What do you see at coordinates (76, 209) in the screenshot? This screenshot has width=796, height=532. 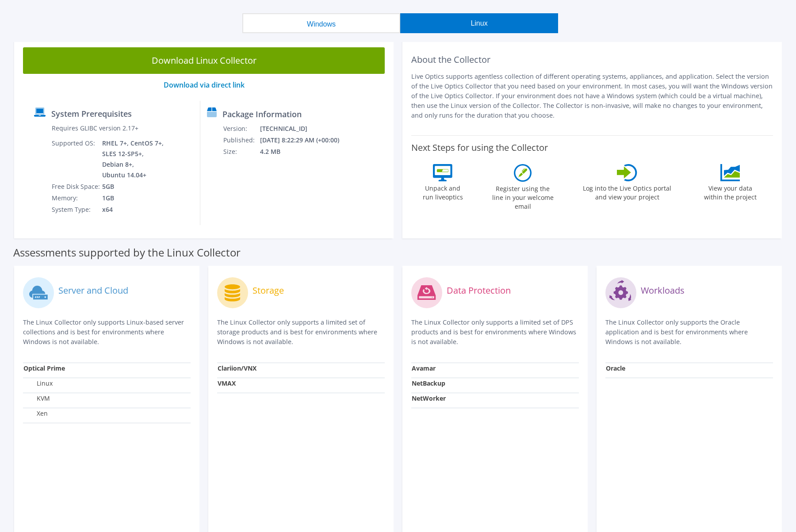 I see `td: System Type:` at bounding box center [76, 209].